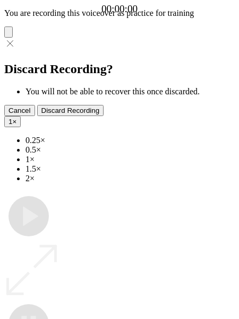 The image size is (239, 319). What do you see at coordinates (119, 9) in the screenshot?
I see `a: 00:00:00` at bounding box center [119, 9].